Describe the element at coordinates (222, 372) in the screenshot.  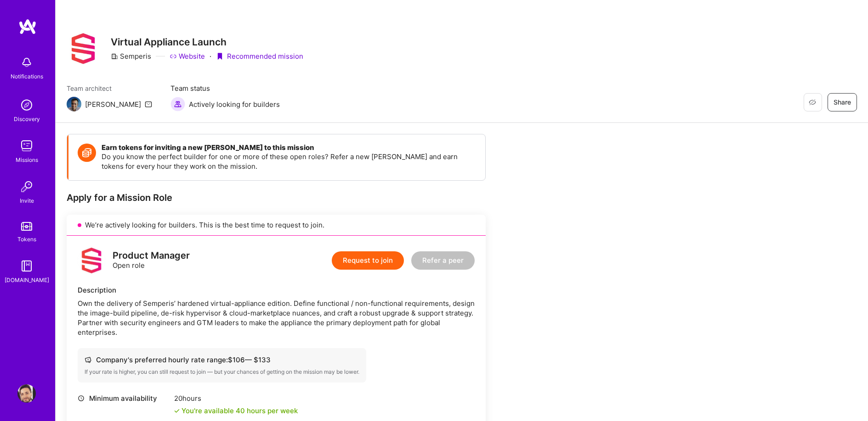
I see `div: If your rate is higher, you can still request to join — but your chances of getting on the missio...` at that location.